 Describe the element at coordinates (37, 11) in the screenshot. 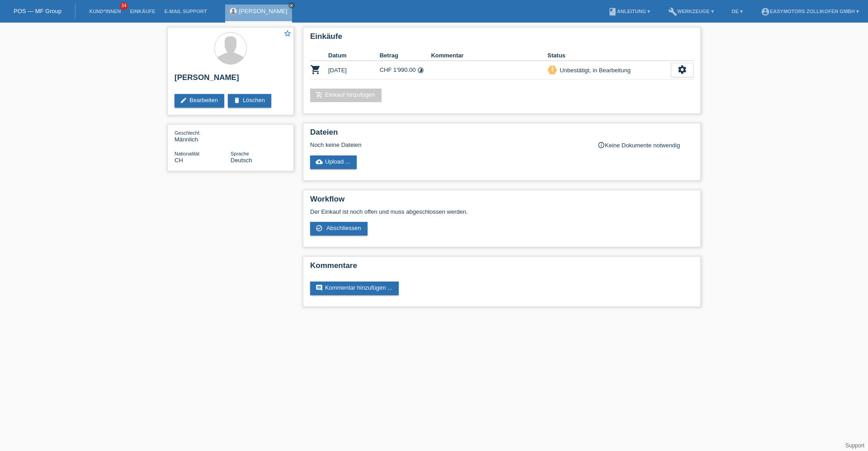

I see `a: POS — MF Group` at that location.